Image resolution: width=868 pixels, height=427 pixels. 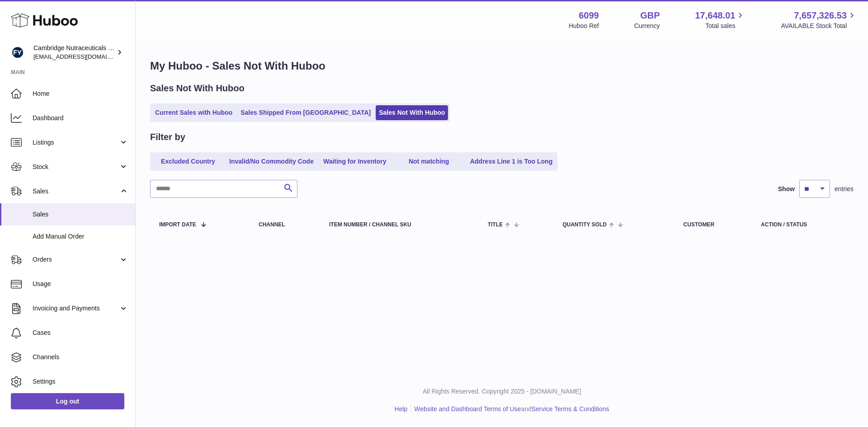 I want to click on strong: 6099, so click(x=589, y=16).